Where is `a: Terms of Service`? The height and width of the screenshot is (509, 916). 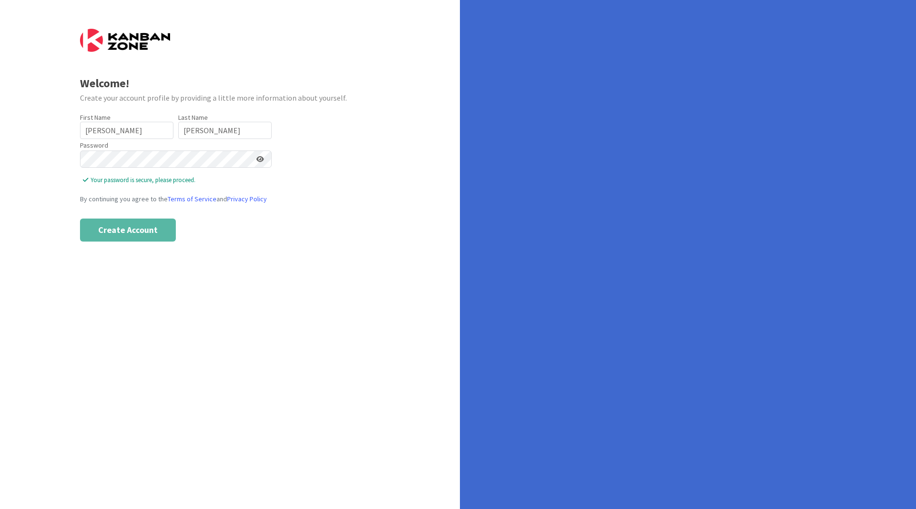 a: Terms of Service is located at coordinates (192, 199).